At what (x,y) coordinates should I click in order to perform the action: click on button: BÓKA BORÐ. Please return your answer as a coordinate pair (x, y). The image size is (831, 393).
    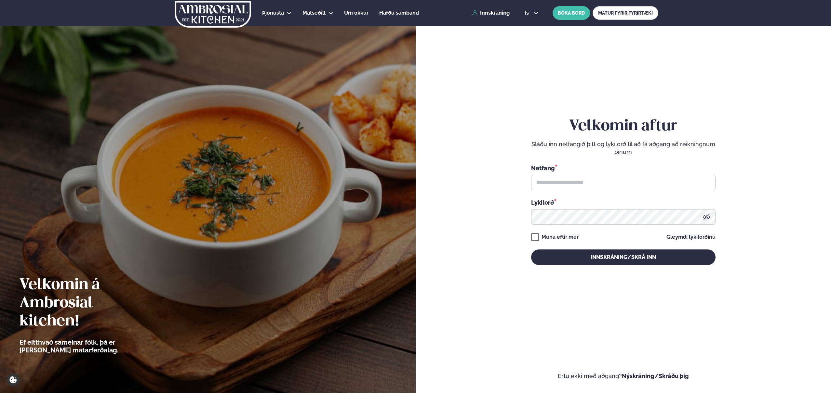
    Looking at the image, I should click on (571, 13).